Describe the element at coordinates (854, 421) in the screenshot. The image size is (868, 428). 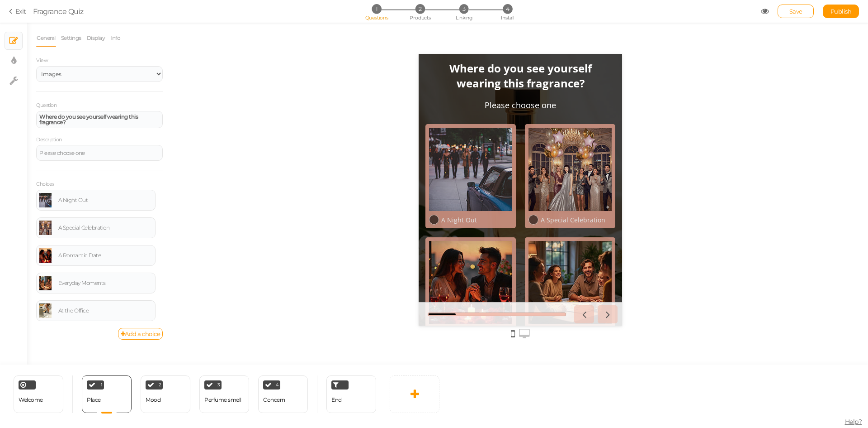
I see `span: Help?` at that location.